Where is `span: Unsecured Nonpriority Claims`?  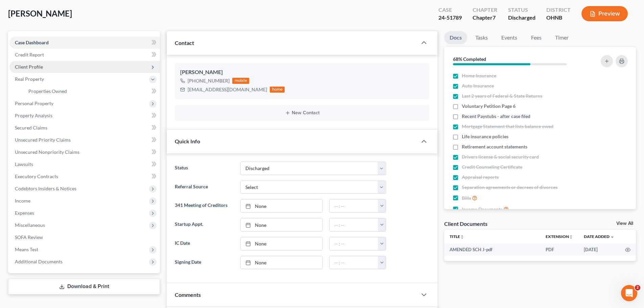 span: Unsecured Nonpriority Claims is located at coordinates (47, 152).